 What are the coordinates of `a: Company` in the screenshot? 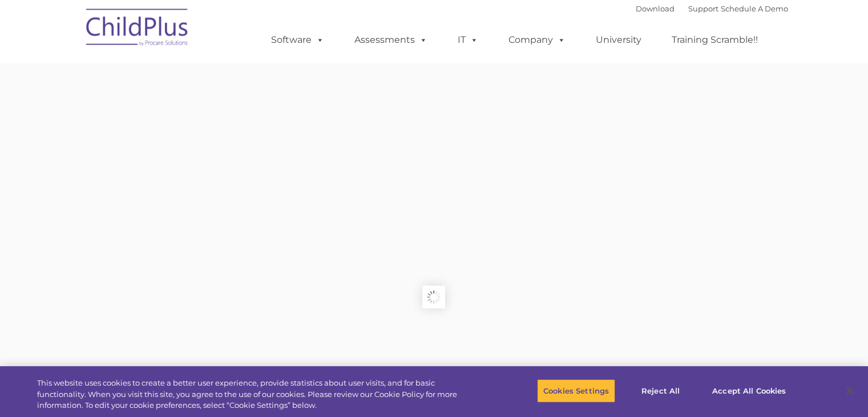 It's located at (537, 40).